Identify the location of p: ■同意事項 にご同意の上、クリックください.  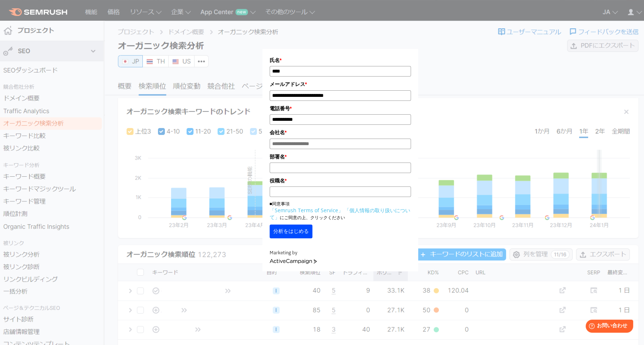
(340, 211).